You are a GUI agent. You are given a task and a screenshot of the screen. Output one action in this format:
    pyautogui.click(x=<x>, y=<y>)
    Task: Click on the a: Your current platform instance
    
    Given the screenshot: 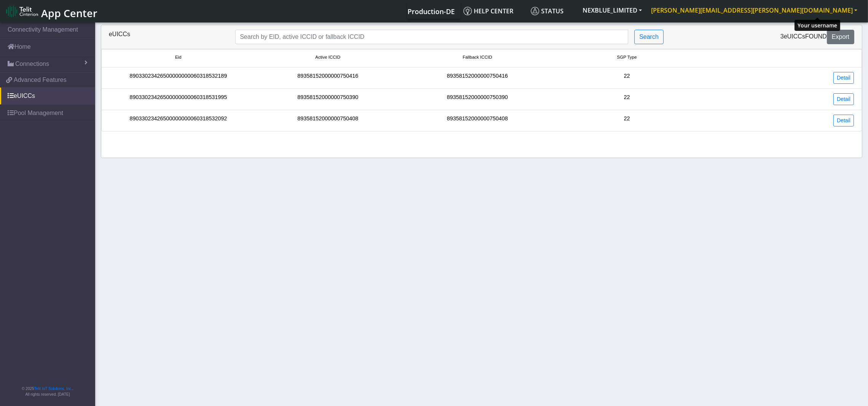 What is the action you would take?
    pyautogui.click(x=431, y=11)
    